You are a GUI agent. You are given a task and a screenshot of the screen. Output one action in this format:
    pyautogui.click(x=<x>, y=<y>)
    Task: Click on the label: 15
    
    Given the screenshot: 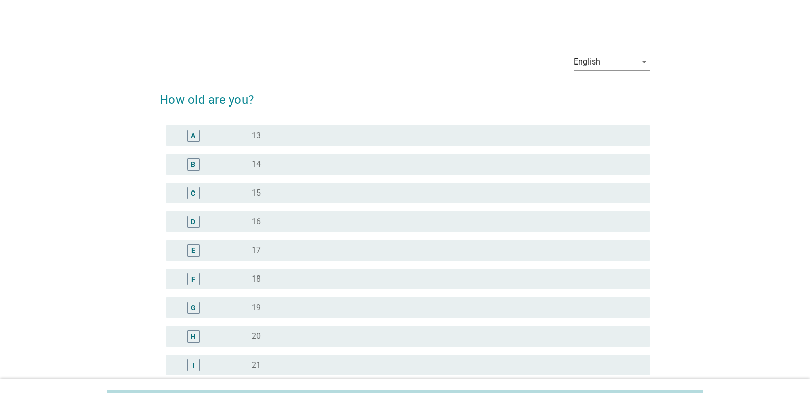 What is the action you would take?
    pyautogui.click(x=256, y=193)
    